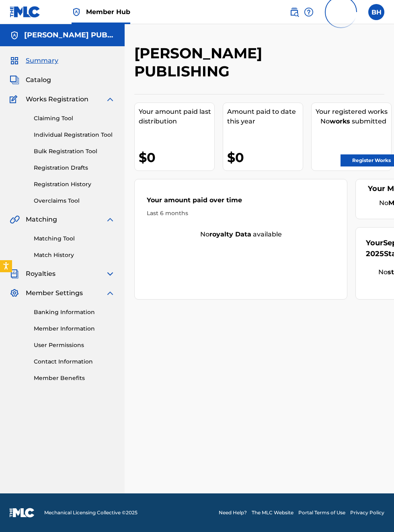  I want to click on img: help, so click(309, 12).